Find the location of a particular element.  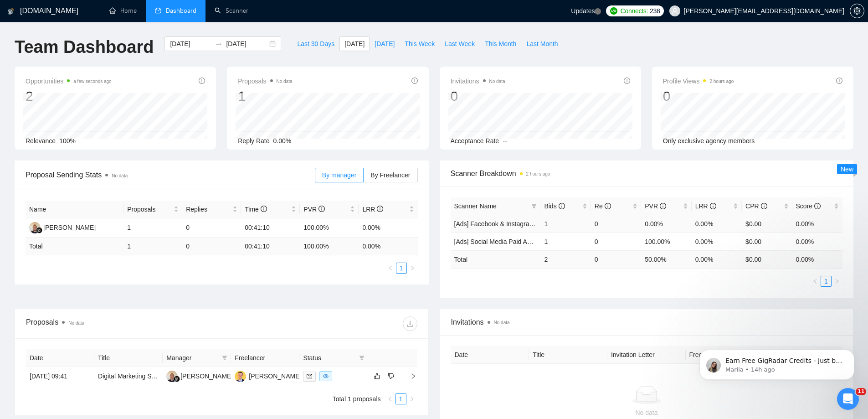

span: 11 is located at coordinates (861, 392).